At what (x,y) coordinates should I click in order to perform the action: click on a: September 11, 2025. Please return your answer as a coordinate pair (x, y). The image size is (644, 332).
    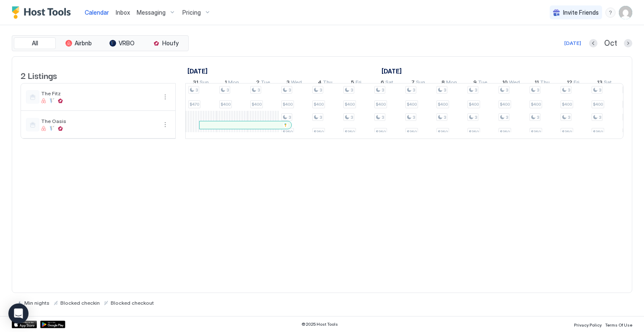
    Looking at the image, I should click on (542, 83).